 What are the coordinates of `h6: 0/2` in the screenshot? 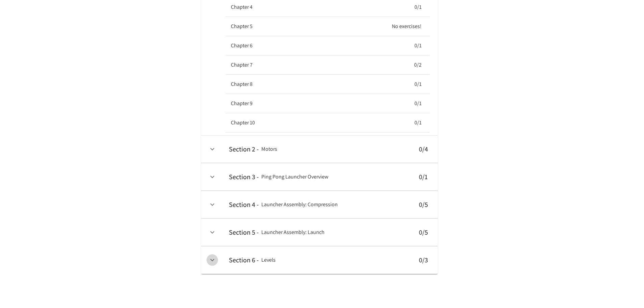 It's located at (418, 65).